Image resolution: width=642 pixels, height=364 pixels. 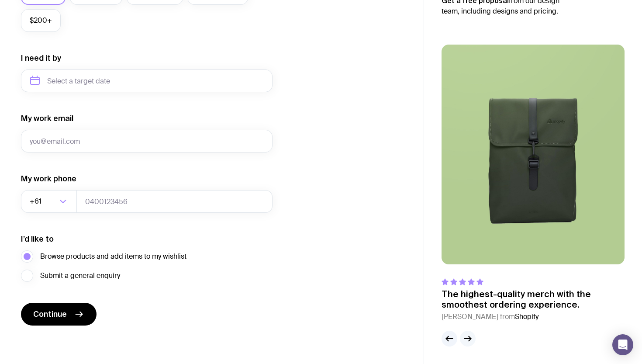 I want to click on label: My work email, so click(x=47, y=118).